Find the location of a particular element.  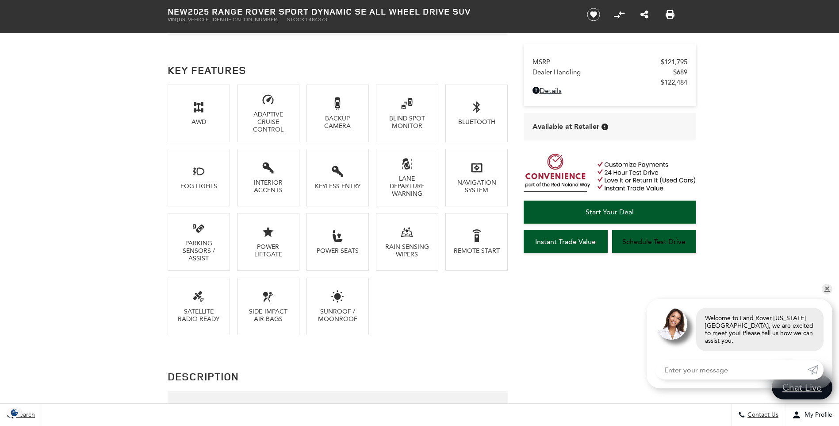

a: MSRP $121,795 is located at coordinates (610, 62).